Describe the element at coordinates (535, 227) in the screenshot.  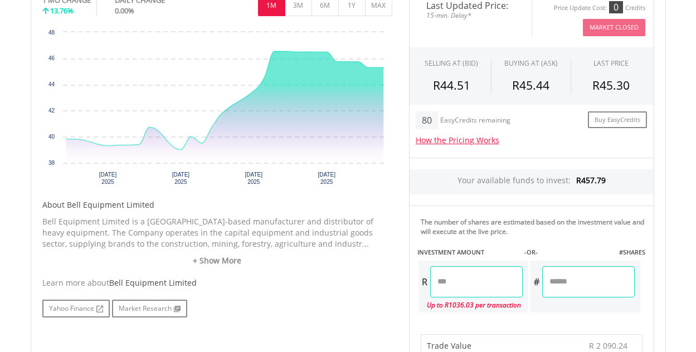
I see `div: The number of shares are estimated based on the investment value and will execute at the live price.` at that location.